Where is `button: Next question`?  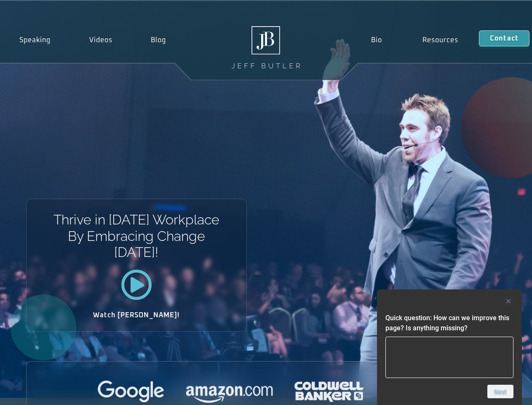 button: Next question is located at coordinates (500, 391).